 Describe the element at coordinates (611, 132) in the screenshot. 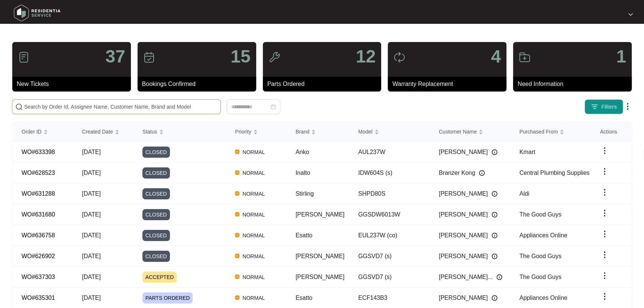

I see `th: Actions` at that location.